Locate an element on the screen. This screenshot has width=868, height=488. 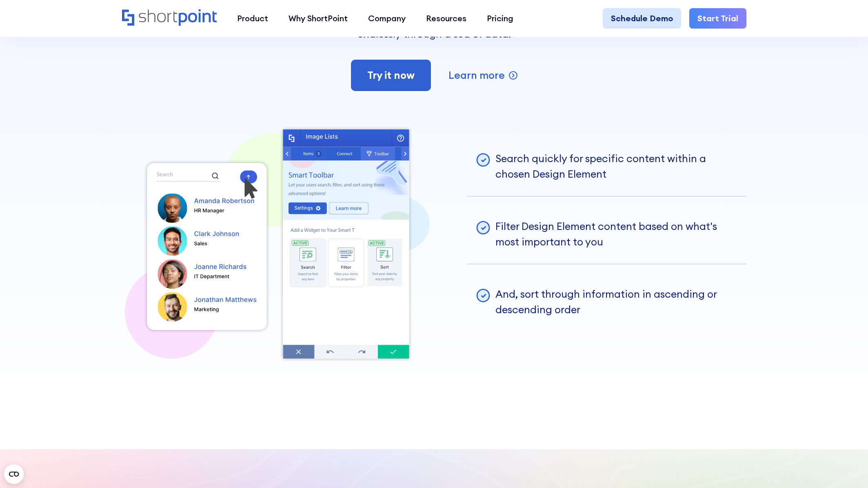
button: Open CMP widget is located at coordinates (14, 474).